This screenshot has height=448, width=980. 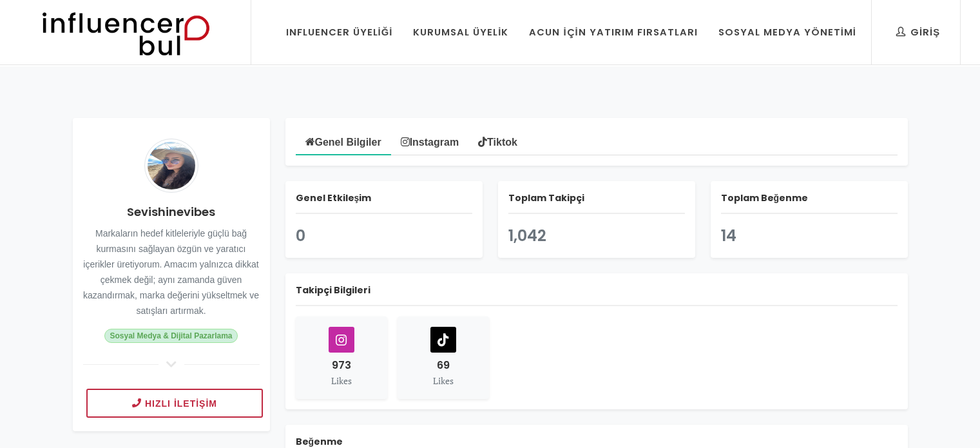 I want to click on div: Kurumsal Üyelik, so click(x=461, y=32).